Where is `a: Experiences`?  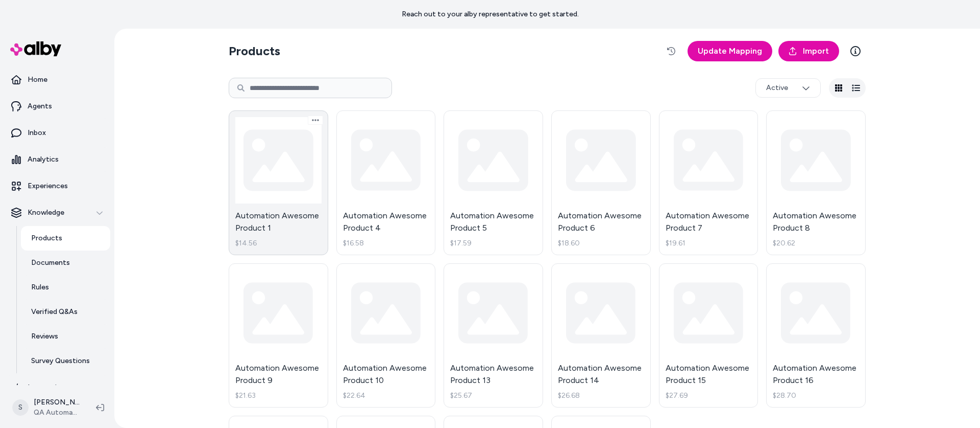
a: Experiences is located at coordinates (57, 186).